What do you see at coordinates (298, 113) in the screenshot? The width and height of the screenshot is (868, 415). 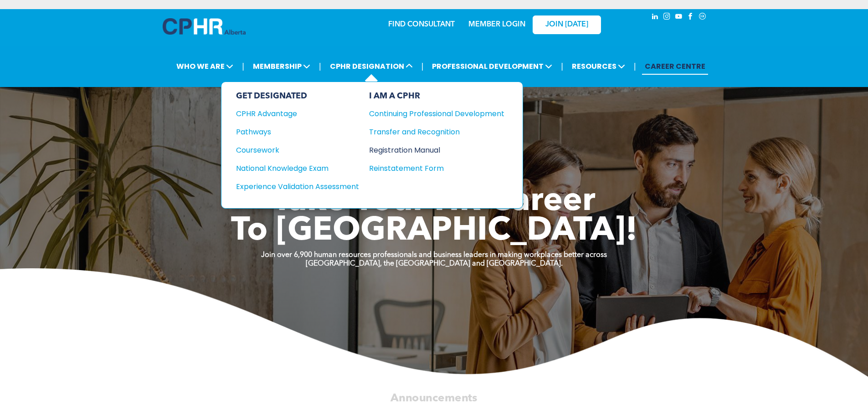 I see `a: CPHR Advantage` at bounding box center [298, 113].